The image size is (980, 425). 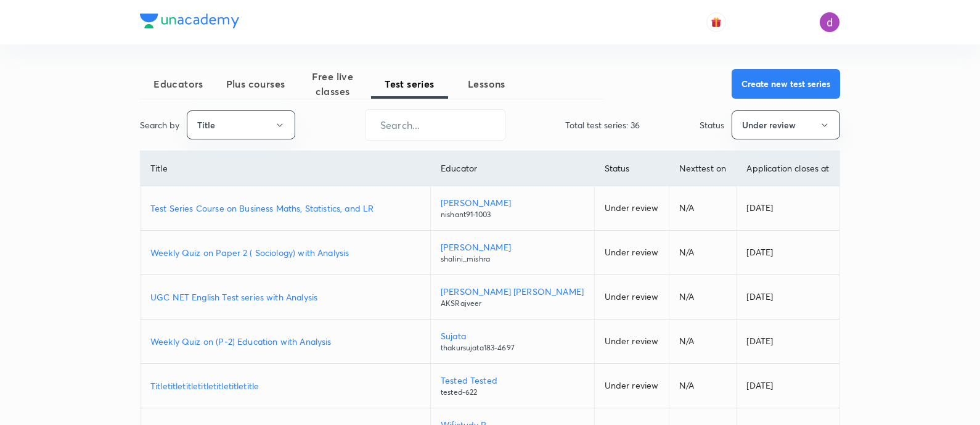 What do you see at coordinates (631, 168) in the screenshot?
I see `th: Status` at bounding box center [631, 168].